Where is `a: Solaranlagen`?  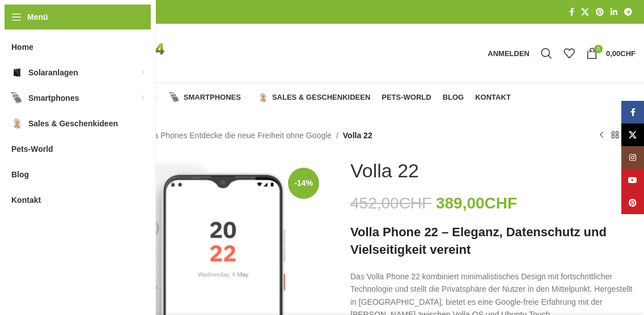
a: Solaranlagen is located at coordinates (117, 98).